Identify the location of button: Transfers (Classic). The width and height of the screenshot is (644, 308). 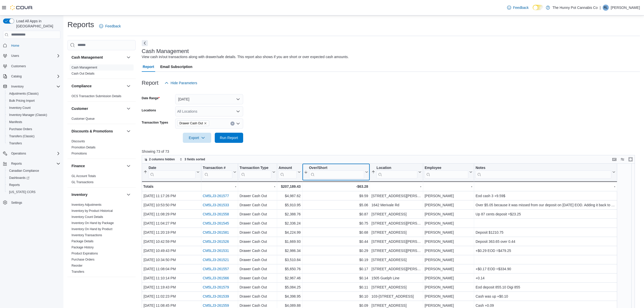
(34, 136).